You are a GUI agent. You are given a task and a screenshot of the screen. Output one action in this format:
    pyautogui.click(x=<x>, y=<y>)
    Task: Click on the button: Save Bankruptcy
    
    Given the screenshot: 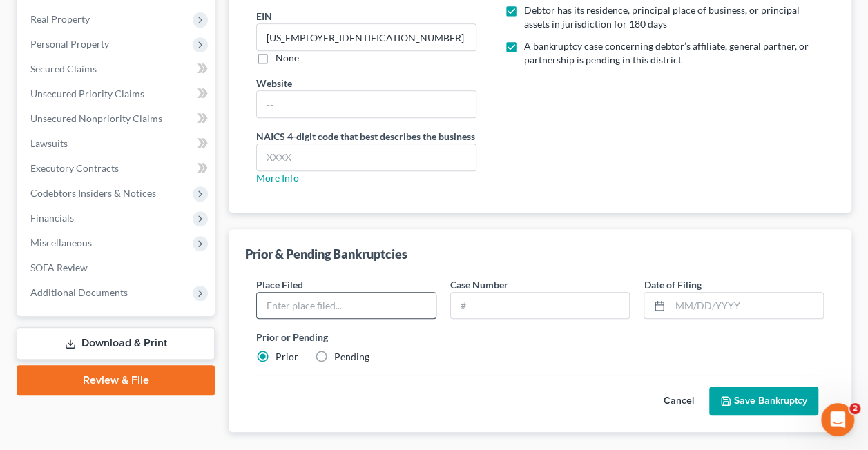 What is the action you would take?
    pyautogui.click(x=764, y=401)
    